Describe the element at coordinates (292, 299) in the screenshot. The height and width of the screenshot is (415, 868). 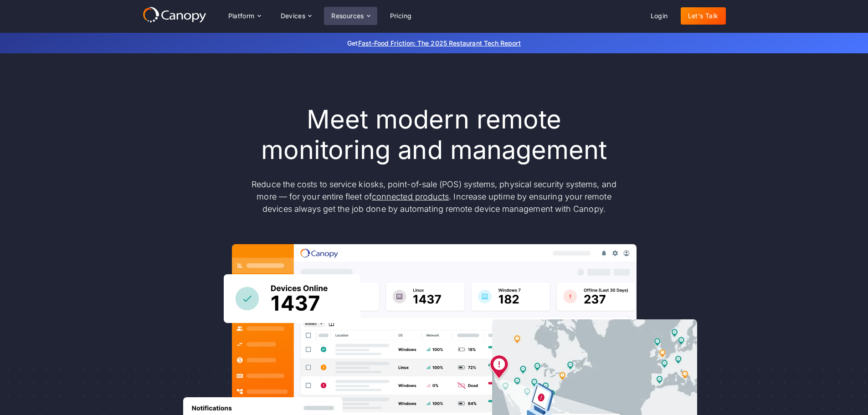
I see `img: Canopy sees how many devices are online` at that location.